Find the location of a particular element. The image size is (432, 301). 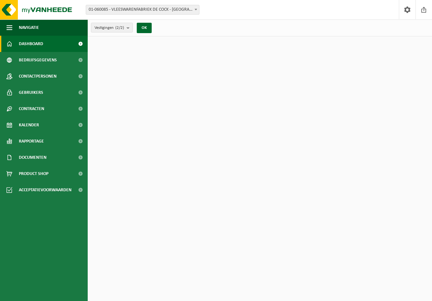

span: Bedrijfsgegevens is located at coordinates (38, 60).